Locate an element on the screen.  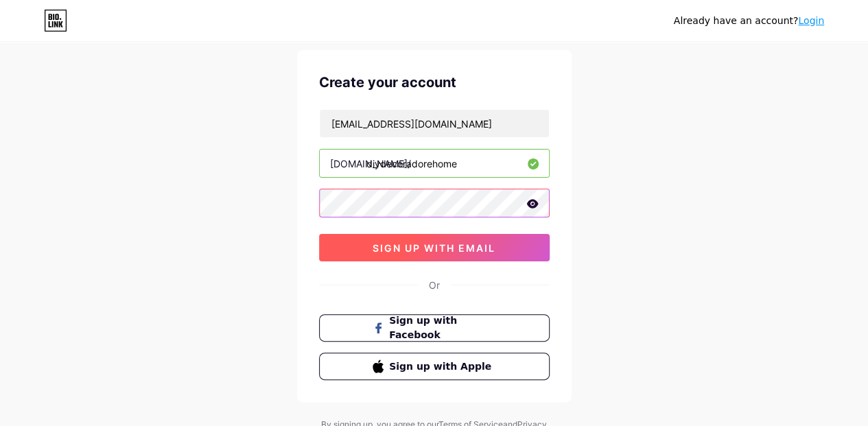
span: Sign up with Facebook is located at coordinates (442, 328).